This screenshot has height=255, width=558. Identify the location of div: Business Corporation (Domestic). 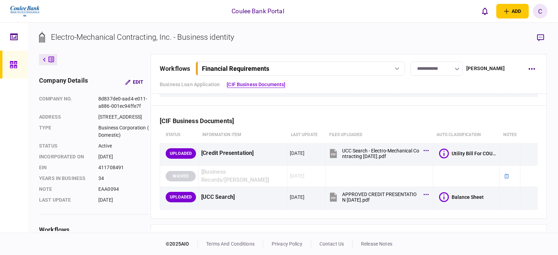
(123, 131).